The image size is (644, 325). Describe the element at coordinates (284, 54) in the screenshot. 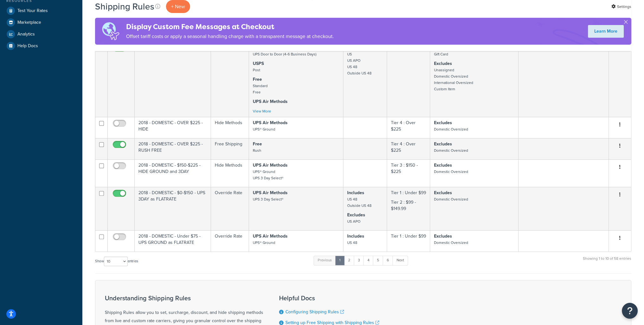

I see `small: UPS Door to Door (4-6 Business Days)` at that location.